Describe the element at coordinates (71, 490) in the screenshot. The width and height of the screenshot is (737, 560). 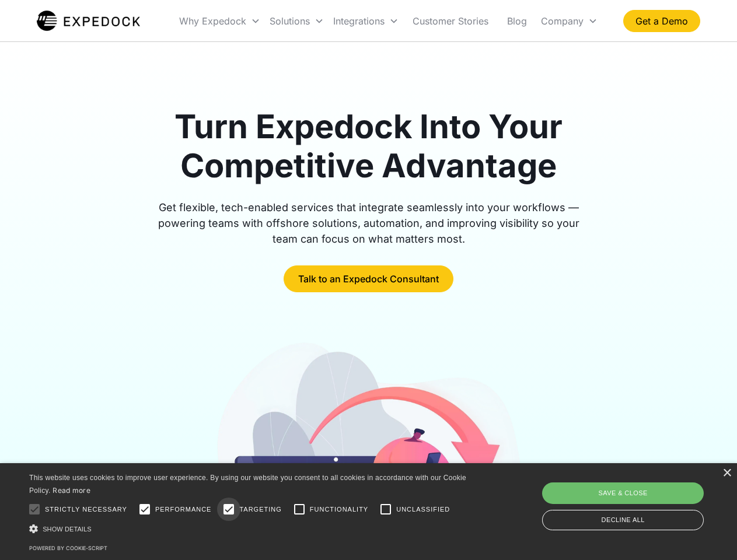
I see `a: Read more` at that location.